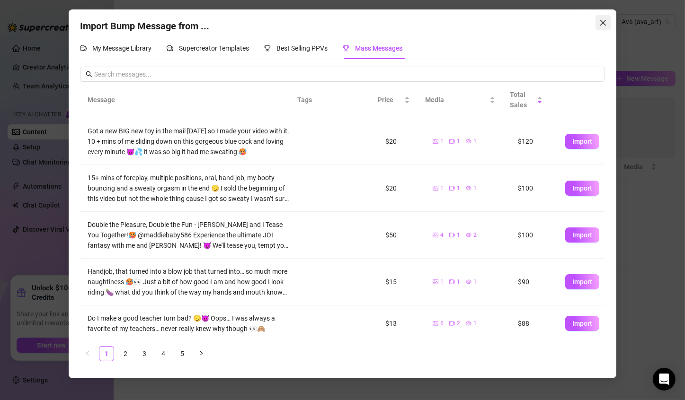 This screenshot has width=685, height=400. I want to click on a: 4, so click(163, 354).